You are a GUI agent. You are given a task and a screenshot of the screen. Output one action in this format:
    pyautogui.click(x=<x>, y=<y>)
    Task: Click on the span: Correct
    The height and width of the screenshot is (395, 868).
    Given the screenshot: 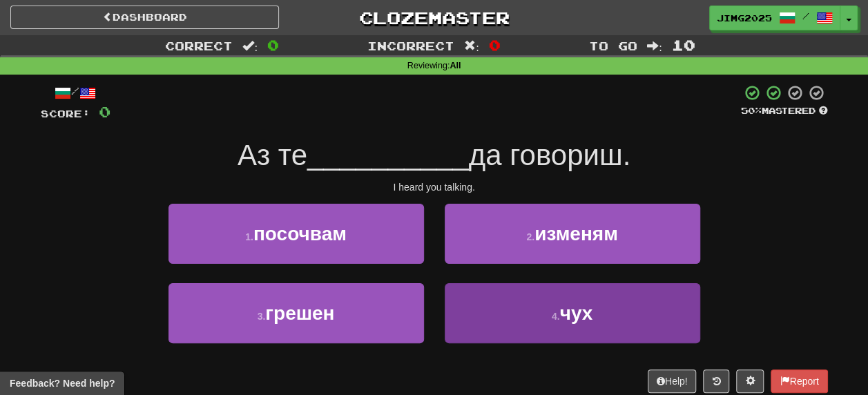 What is the action you would take?
    pyautogui.click(x=199, y=46)
    